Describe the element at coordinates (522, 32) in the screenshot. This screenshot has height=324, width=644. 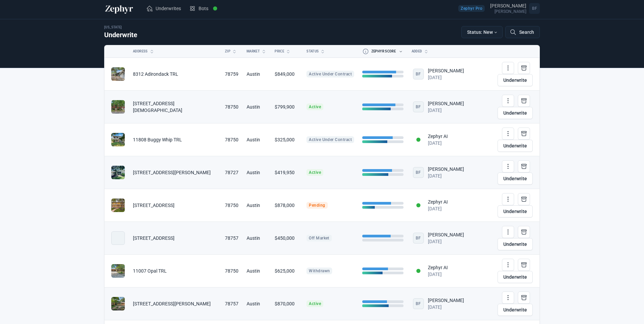
I see `button: Search` at that location.